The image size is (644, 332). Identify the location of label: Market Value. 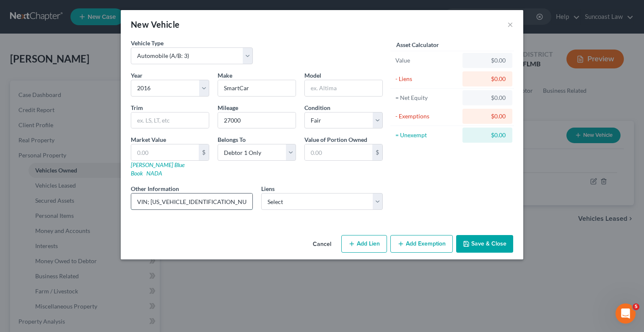
(149, 139).